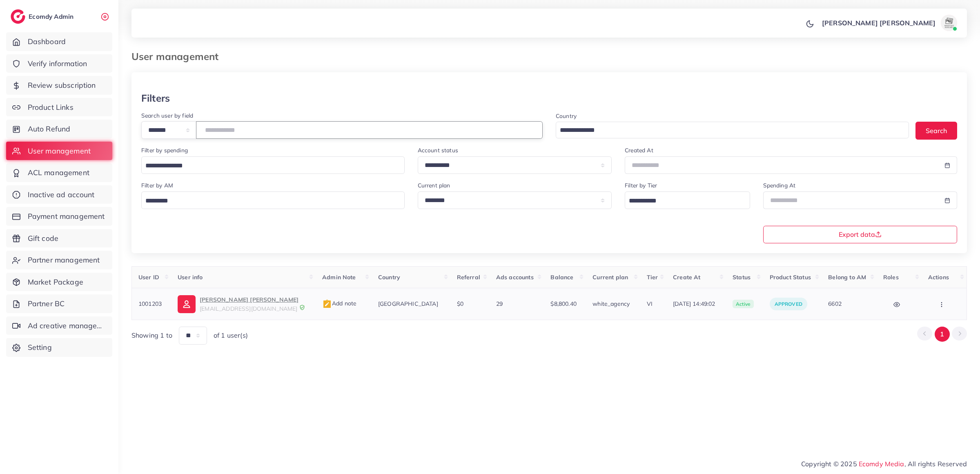  I want to click on span: User ID, so click(148, 277).